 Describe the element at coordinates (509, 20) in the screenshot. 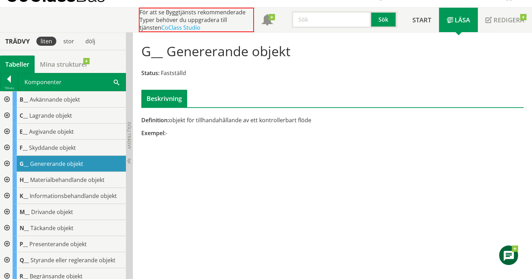

I see `span: Redigera` at that location.